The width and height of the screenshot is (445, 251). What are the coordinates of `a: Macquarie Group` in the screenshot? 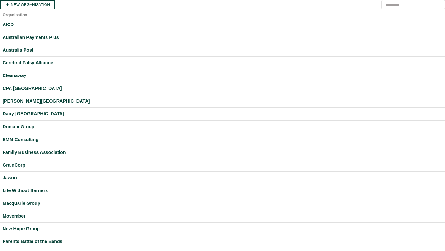 It's located at (223, 203).